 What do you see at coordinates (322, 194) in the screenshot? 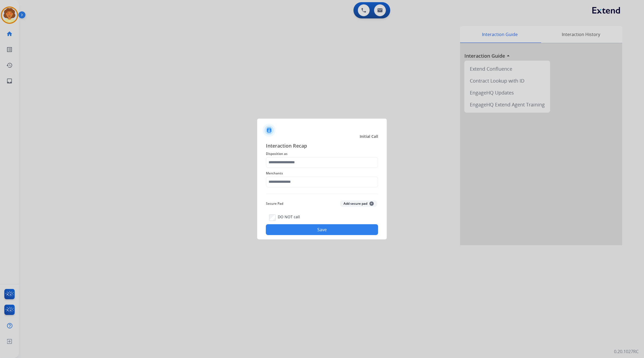
I see `img: contact-recap-line.svg` at bounding box center [322, 194].